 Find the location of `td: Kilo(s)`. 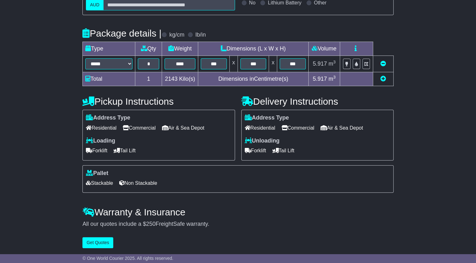

td: Kilo(s) is located at coordinates (180, 79).